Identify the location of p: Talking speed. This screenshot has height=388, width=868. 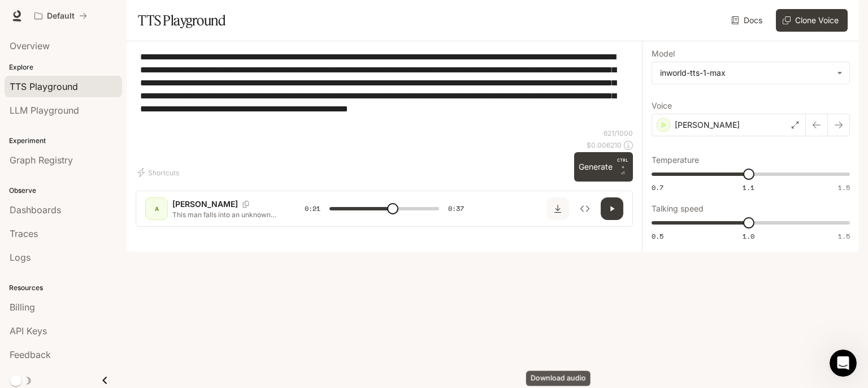
(677, 208).